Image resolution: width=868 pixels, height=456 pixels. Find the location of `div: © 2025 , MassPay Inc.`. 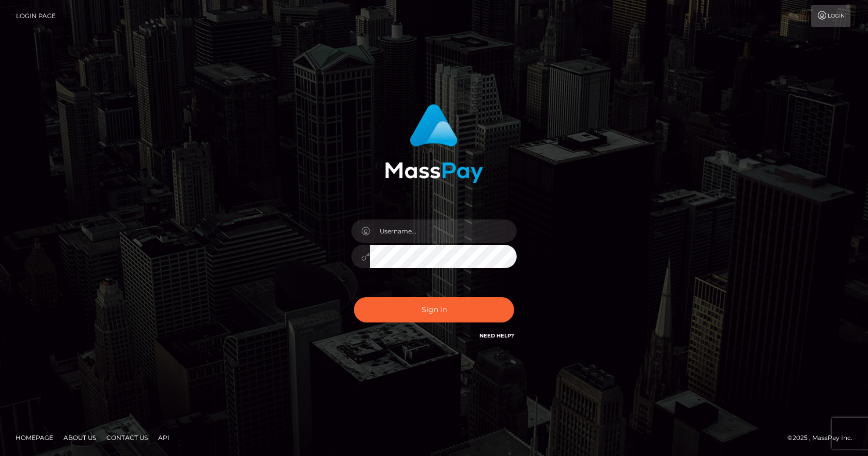

div: © 2025 , MassPay Inc. is located at coordinates (824, 438).